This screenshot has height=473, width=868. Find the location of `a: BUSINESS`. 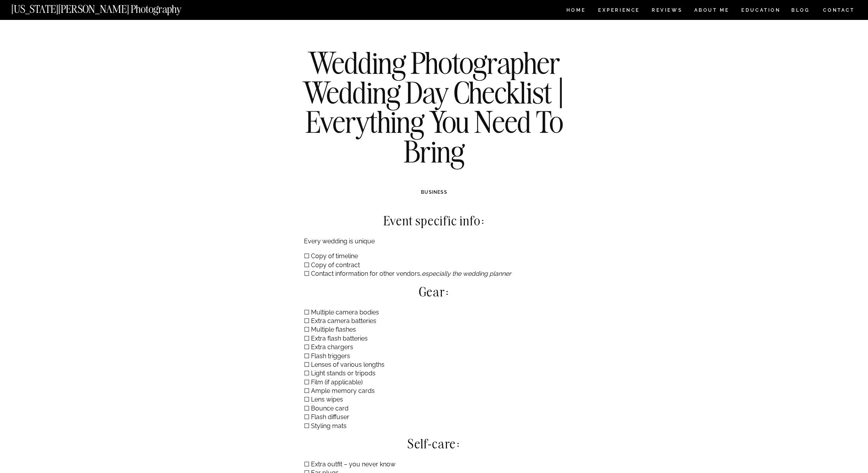

a: BUSINESS is located at coordinates (434, 193).